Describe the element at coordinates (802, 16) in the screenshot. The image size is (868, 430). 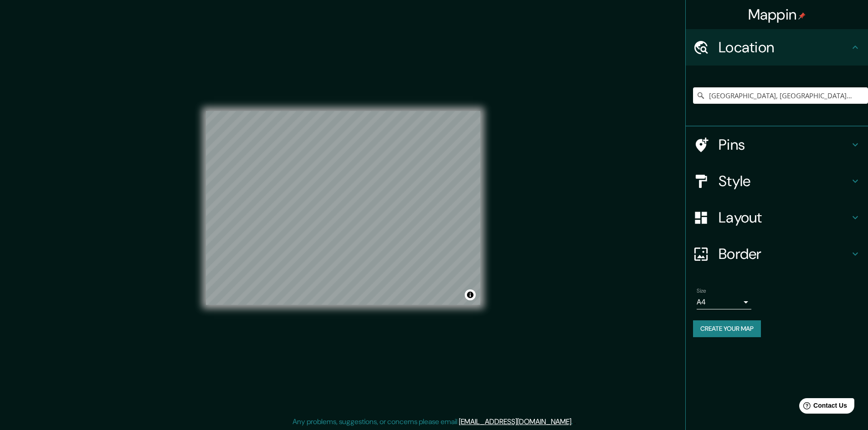
I see `img: pin-icon.png` at that location.